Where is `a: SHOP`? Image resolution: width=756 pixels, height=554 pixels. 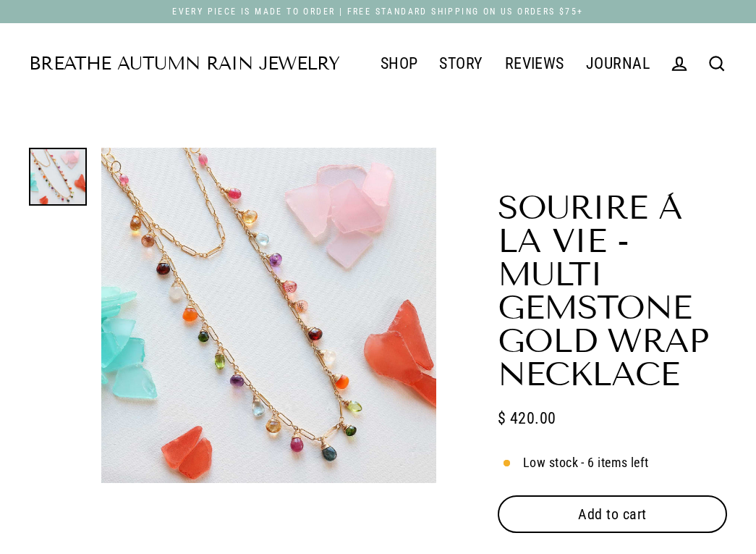
a: SHOP is located at coordinates (400, 63).